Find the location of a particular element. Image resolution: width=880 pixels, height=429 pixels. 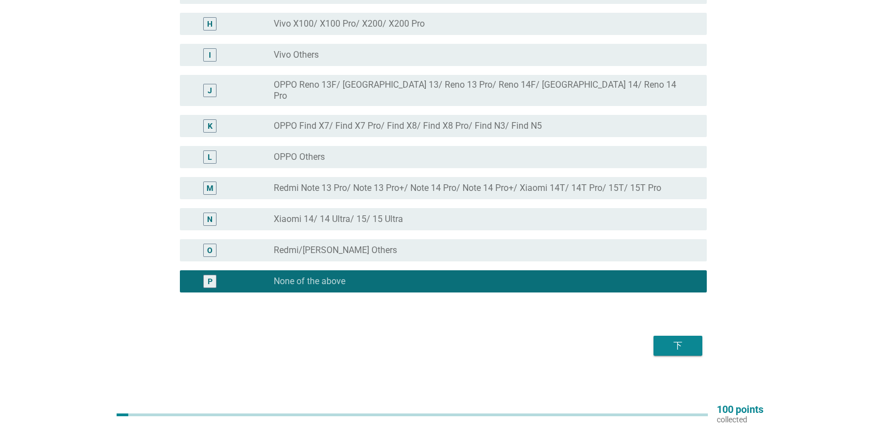

label: Vivo X100/ X100 Pro/ X200/ X200 Pro is located at coordinates (349, 24).